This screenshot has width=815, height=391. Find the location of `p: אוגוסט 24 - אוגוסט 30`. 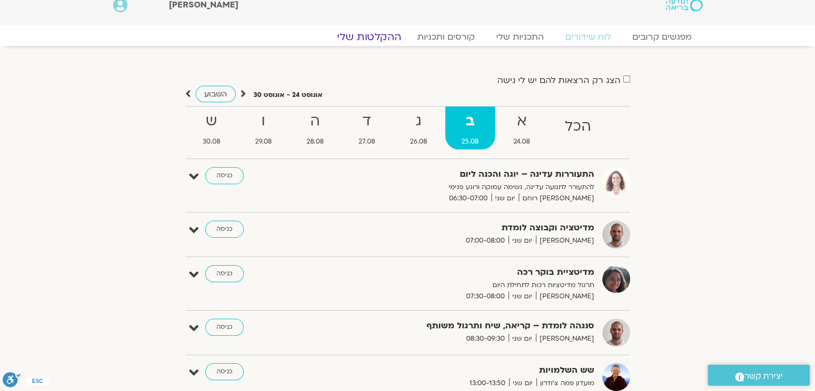

p: אוגוסט 24 - אוגוסט 30 is located at coordinates (288, 95).